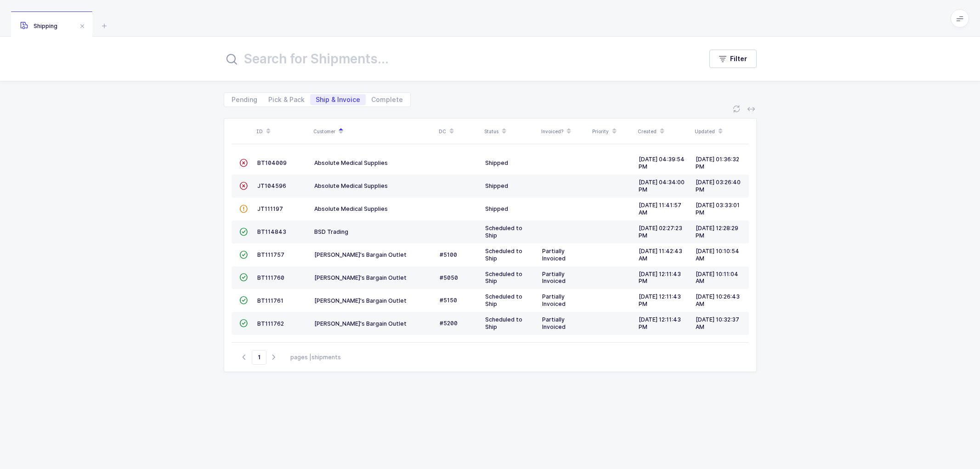 The height and width of the screenshot is (469, 980). What do you see at coordinates (458, 131) in the screenshot?
I see `div: DC` at bounding box center [458, 131].